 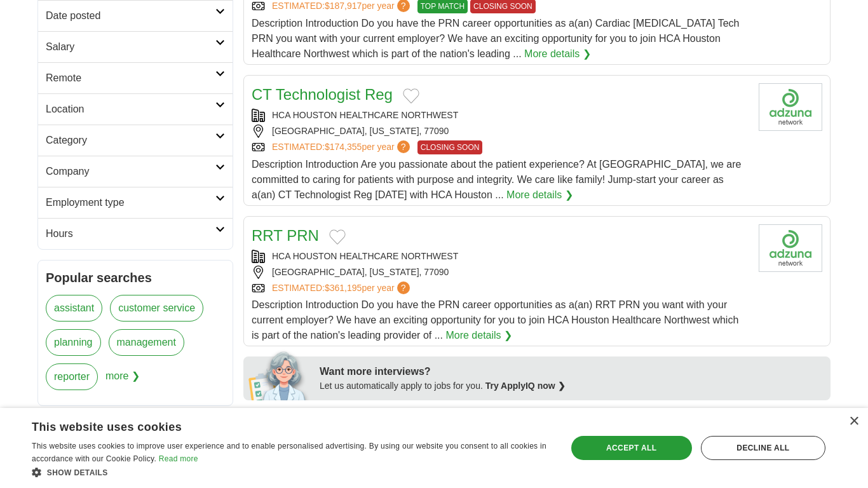 I want to click on a: RRT PRN, so click(x=285, y=235).